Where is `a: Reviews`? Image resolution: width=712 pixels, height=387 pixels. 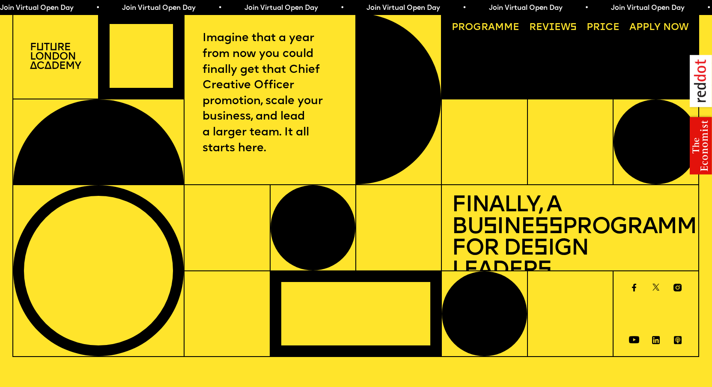
a: Reviews is located at coordinates (554, 28).